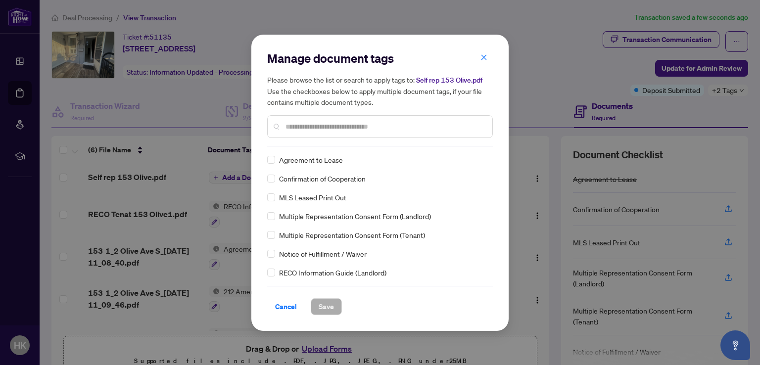  I want to click on span: close, so click(484, 57).